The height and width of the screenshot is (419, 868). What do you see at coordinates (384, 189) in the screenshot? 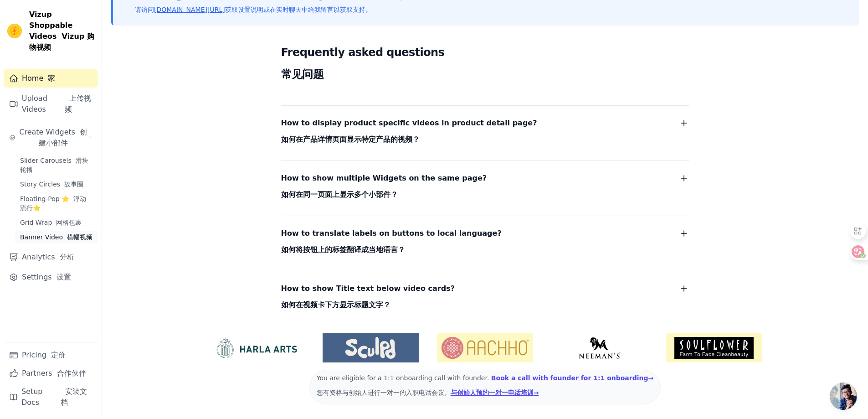
I see `span: How to show multiple Widgets on the same page?` at bounding box center [384, 189].